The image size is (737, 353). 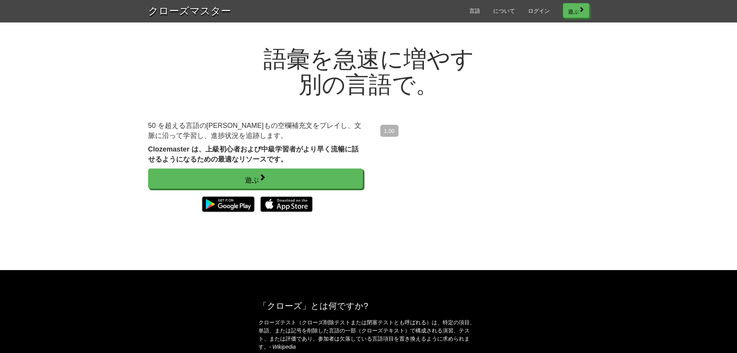 What do you see at coordinates (504, 11) in the screenshot?
I see `a: について` at bounding box center [504, 11].